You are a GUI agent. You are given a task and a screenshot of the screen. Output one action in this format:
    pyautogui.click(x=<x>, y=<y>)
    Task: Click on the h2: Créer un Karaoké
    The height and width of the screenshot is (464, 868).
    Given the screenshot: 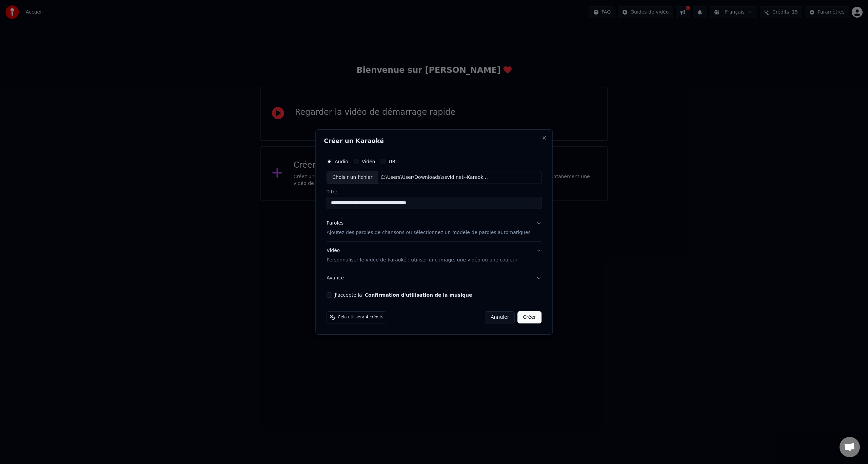 What is the action you would take?
    pyautogui.click(x=434, y=141)
    